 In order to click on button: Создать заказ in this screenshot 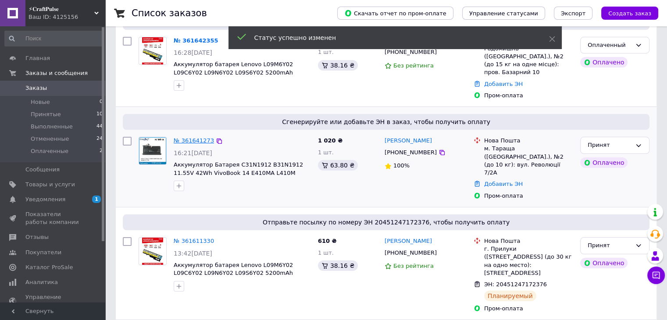, I will do `click(630, 13)`.